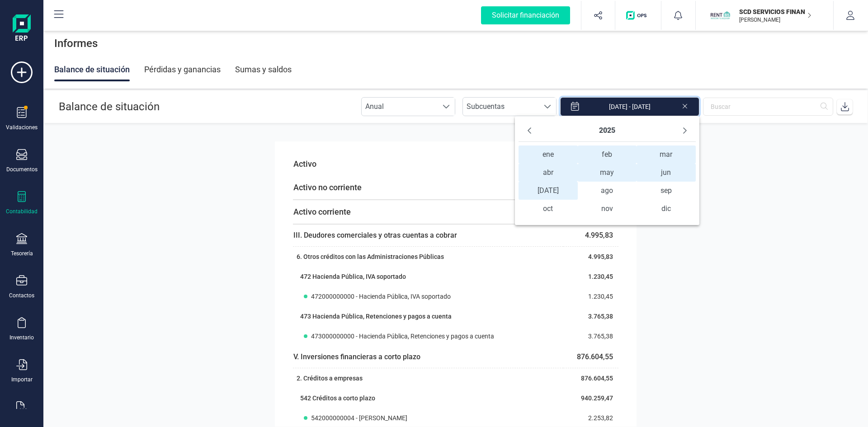 The height and width of the screenshot is (427, 868). Describe the element at coordinates (666, 154) in the screenshot. I see `span: mar` at that location.